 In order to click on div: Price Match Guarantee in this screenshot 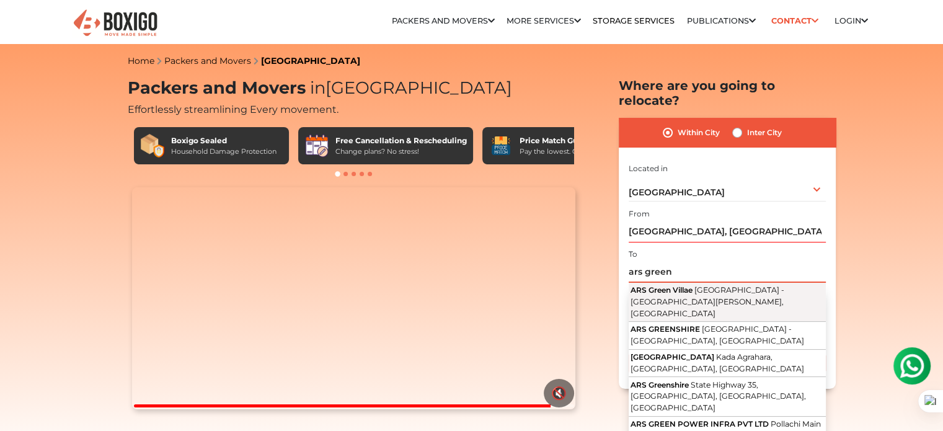, I will do `click(567, 141)`.